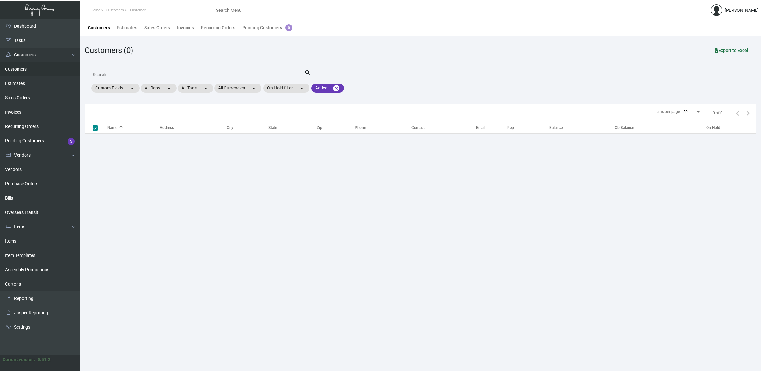 The image size is (761, 371). I want to click on button: Export to Excel, so click(732, 50).